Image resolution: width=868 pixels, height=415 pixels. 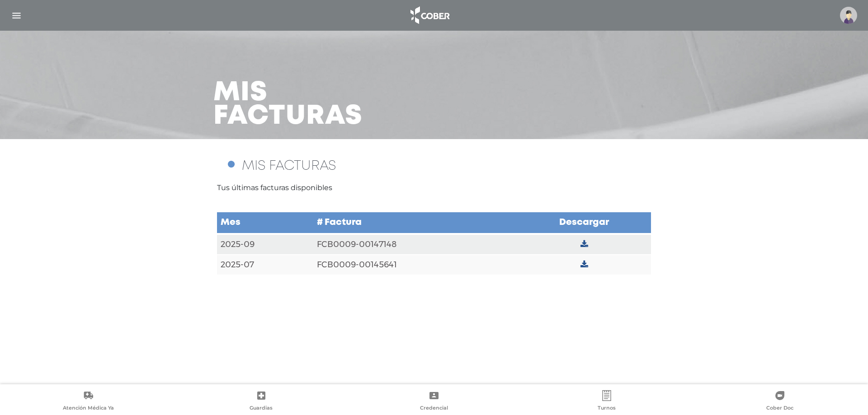 I want to click on span: Credencial, so click(x=434, y=409).